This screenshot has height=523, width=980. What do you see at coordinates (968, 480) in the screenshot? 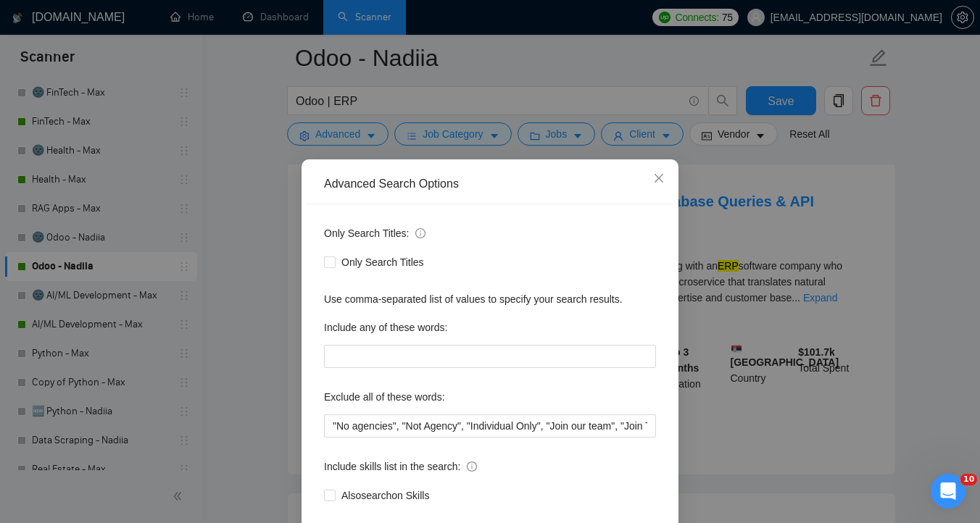
I see `span: 10` at bounding box center [968, 480].